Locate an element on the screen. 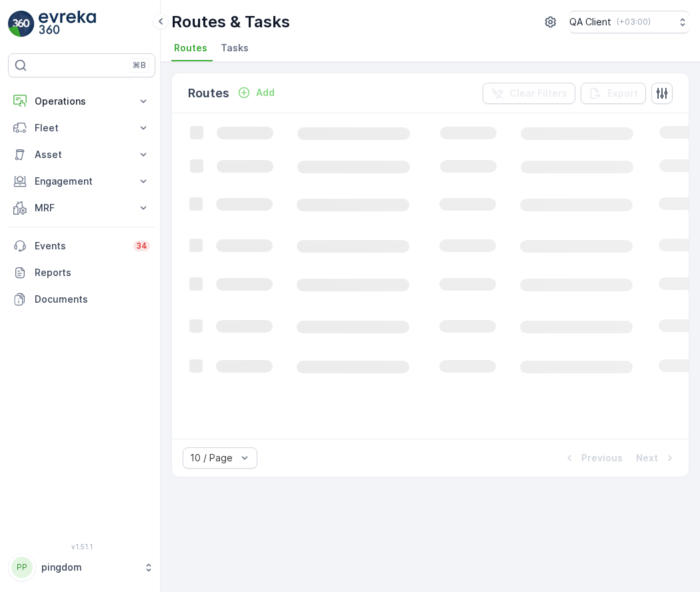  button: QA Client(+03:00) is located at coordinates (629, 22).